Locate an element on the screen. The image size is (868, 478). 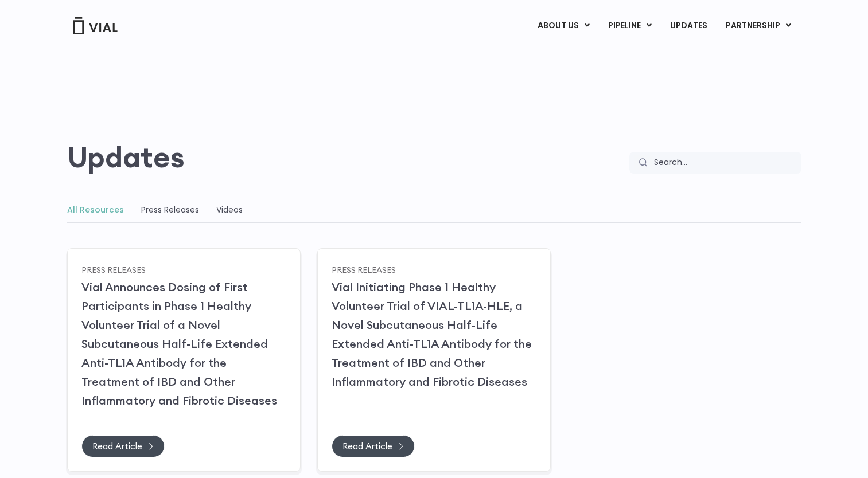
a: PARTNERSHIPMenu Toggle is located at coordinates (758, 26).